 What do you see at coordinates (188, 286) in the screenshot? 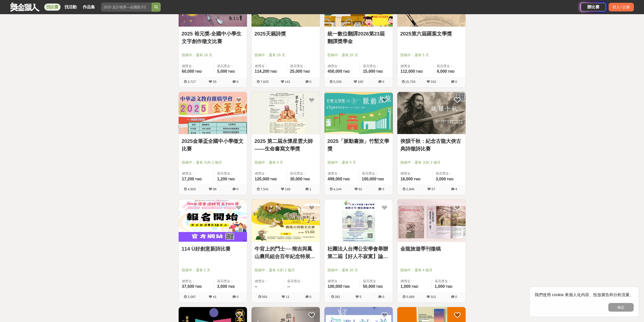
I see `span: 37,500` at bounding box center [188, 286].